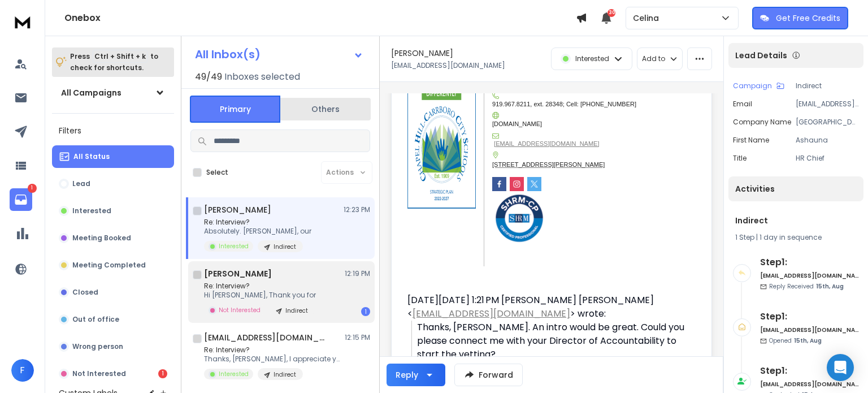 This screenshot has height=393, width=868. What do you see at coordinates (217, 173) in the screenshot?
I see `label: Select` at bounding box center [217, 173].